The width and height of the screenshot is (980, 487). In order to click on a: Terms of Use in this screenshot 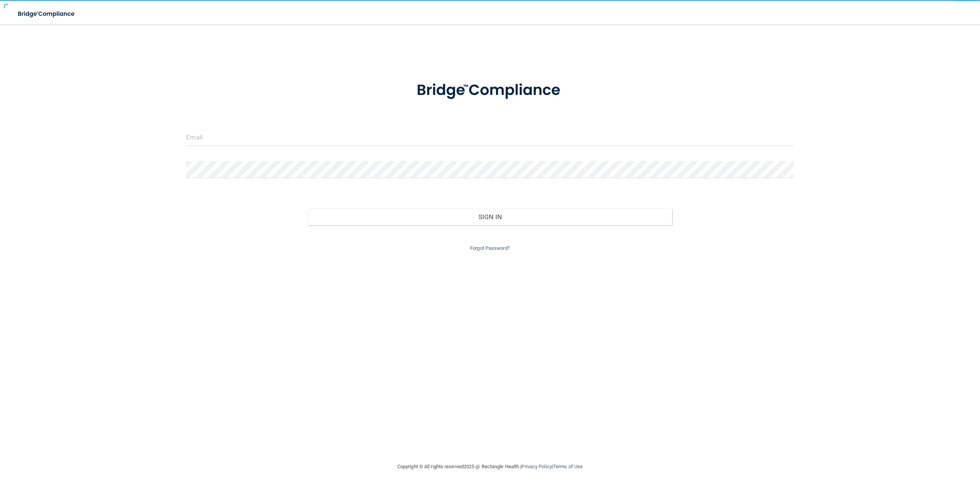, I will do `click(568, 466)`.